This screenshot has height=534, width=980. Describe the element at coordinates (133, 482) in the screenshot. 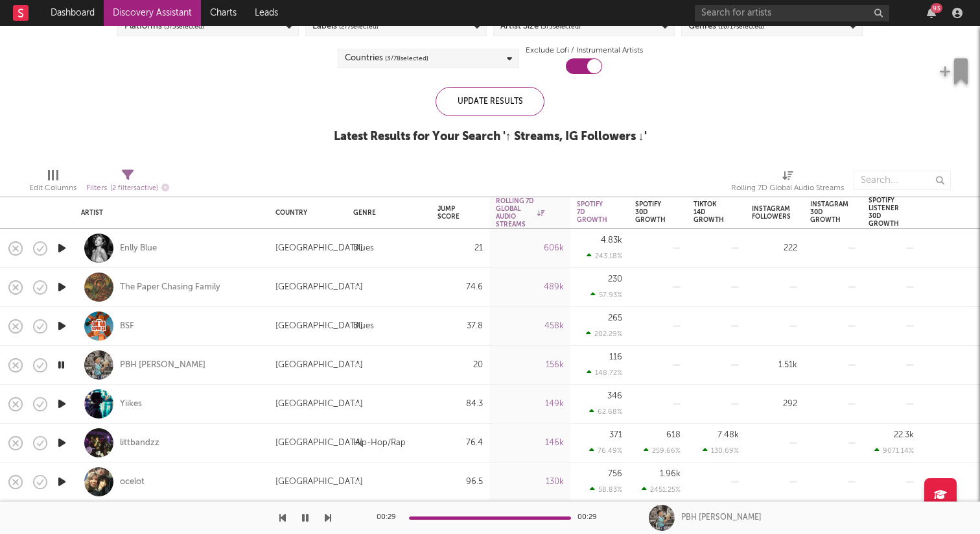

I see `a: ocelot` at that location.